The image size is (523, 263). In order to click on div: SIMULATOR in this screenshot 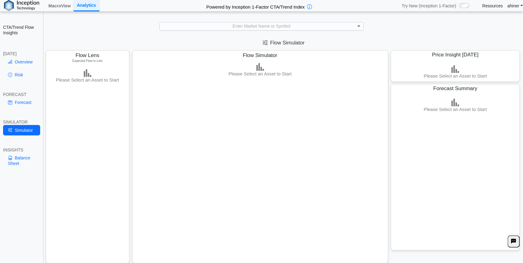, I will do `click(21, 122)`.